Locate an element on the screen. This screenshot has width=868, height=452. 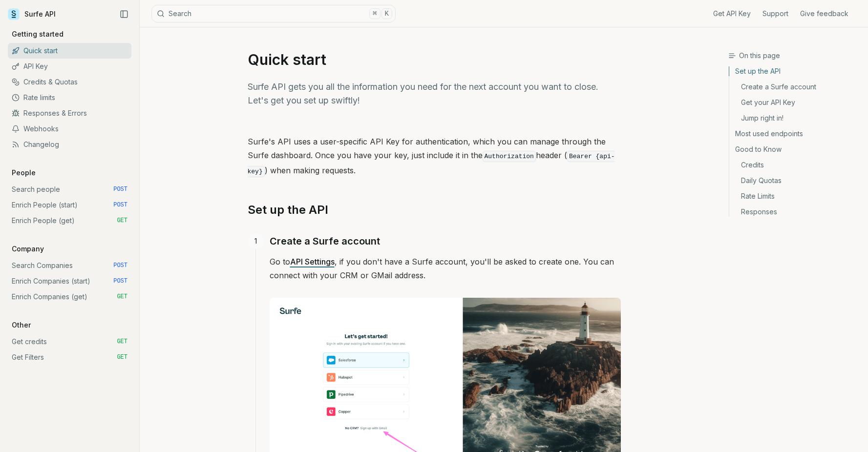
h1: Quick start is located at coordinates (434, 60).